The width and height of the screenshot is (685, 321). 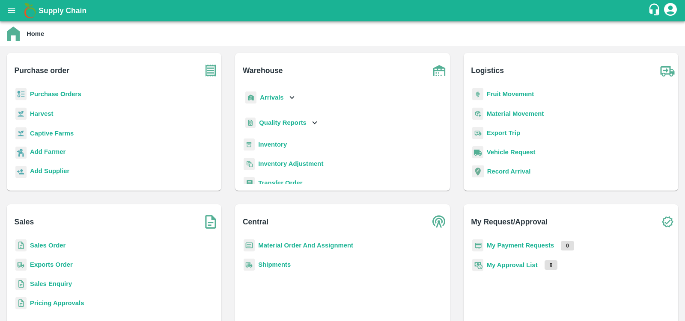 I want to click on img: whInventory, so click(x=249, y=145).